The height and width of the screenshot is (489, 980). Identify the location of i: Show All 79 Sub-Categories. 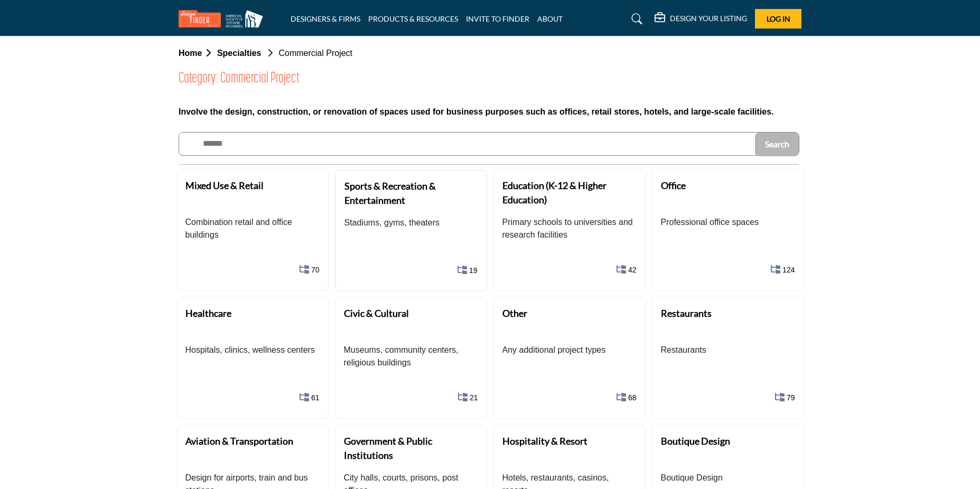
(780, 397).